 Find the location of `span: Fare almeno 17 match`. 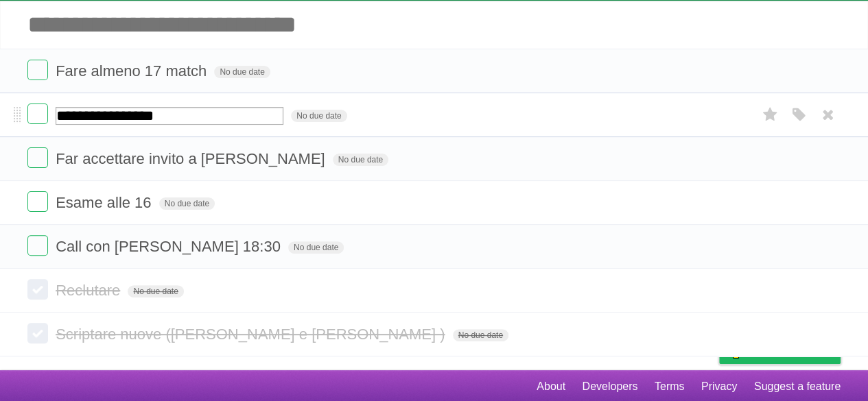

span: Fare almeno 17 match is located at coordinates (132, 71).